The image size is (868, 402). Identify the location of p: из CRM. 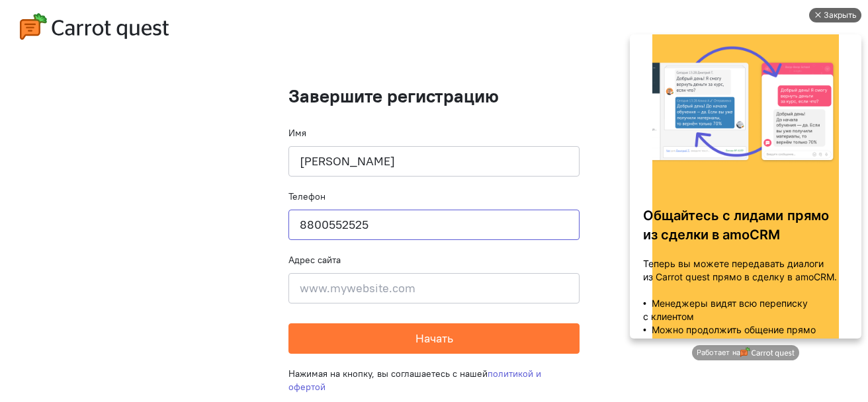
(122, 344).